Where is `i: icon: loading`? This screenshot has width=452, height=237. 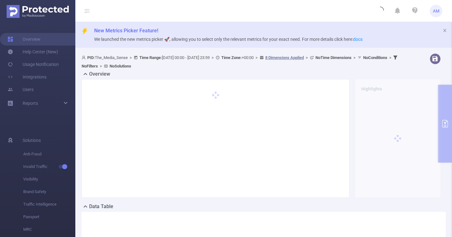 i: icon: loading is located at coordinates (380, 11).